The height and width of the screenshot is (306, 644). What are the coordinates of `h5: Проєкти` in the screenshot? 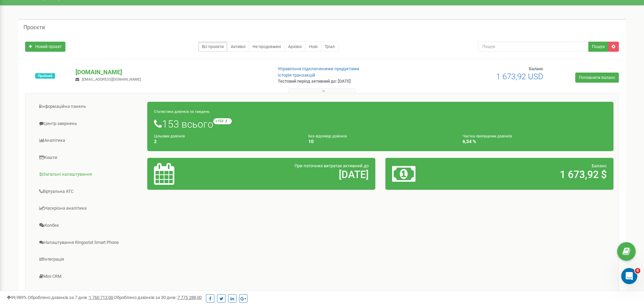 It's located at (34, 27).